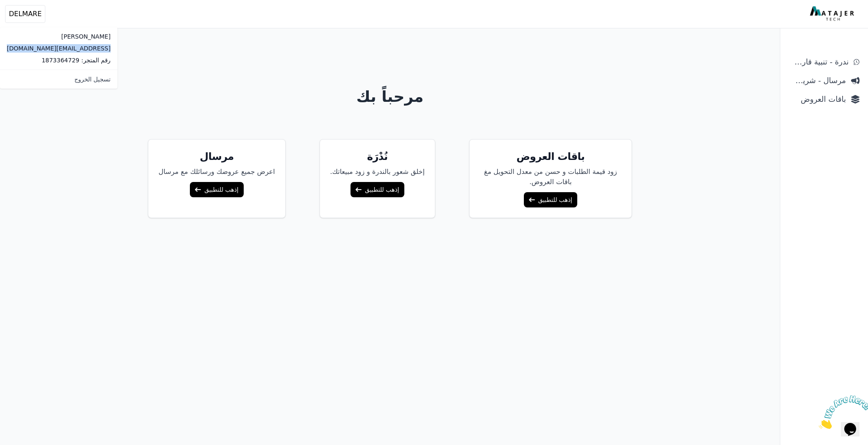 This screenshot has width=868, height=445. I want to click on span: باقات العروض, so click(818, 99).